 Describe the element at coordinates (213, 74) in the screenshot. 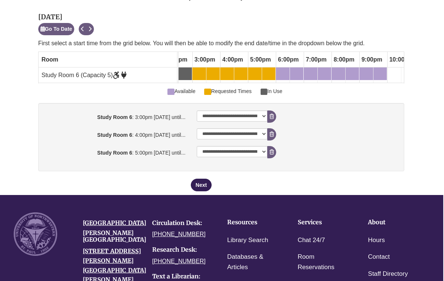

I see `a: 3:30pm Monday, September 22, 2025 - Study Room 6 - Available` at that location.